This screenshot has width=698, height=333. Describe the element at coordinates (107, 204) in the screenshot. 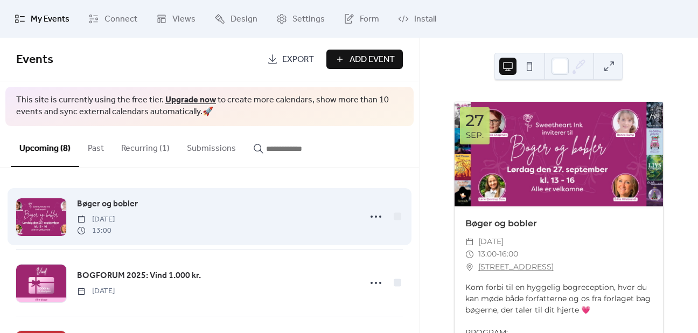

I see `span: Bøger og bobler` at that location.